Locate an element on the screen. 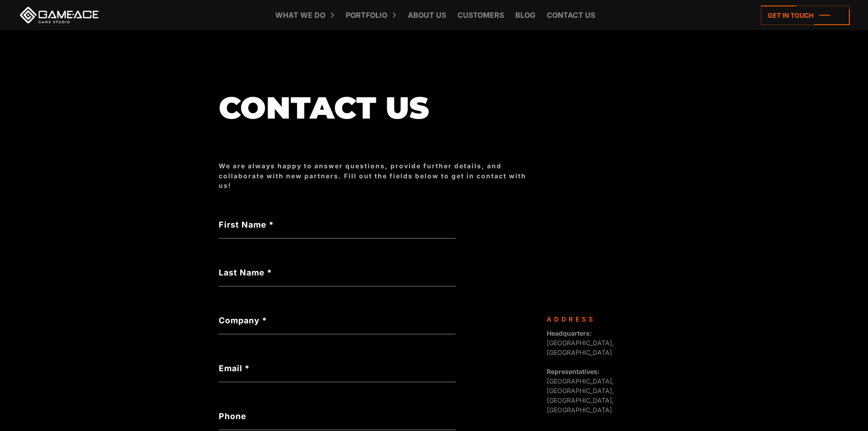 The width and height of the screenshot is (868, 431). label: Email * is located at coordinates (337, 368).